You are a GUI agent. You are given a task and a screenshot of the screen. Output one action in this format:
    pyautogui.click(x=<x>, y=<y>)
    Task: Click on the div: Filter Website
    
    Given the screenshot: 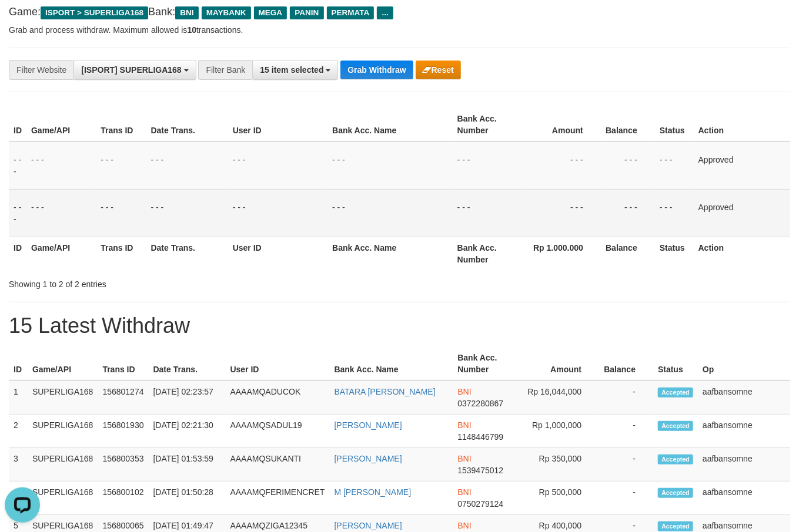 What is the action you would take?
    pyautogui.click(x=41, y=70)
    